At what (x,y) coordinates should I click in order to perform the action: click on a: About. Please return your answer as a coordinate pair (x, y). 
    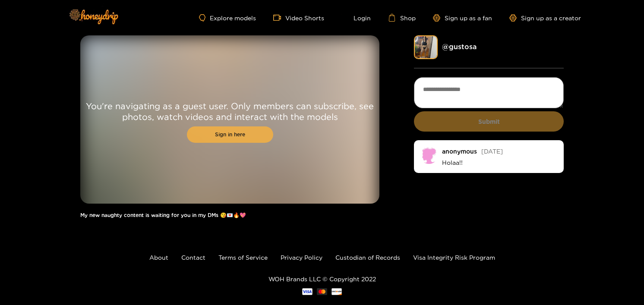
    Looking at the image, I should click on (159, 257).